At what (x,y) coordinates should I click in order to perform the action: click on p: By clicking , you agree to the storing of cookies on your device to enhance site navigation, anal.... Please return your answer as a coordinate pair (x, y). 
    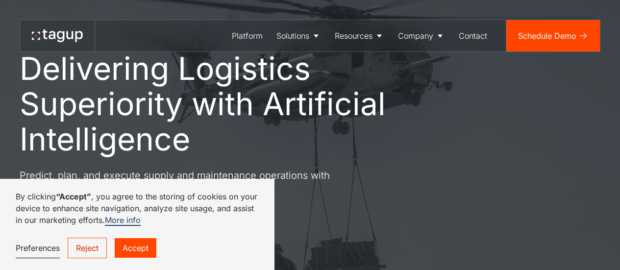
    Looking at the image, I should click on (137, 208).